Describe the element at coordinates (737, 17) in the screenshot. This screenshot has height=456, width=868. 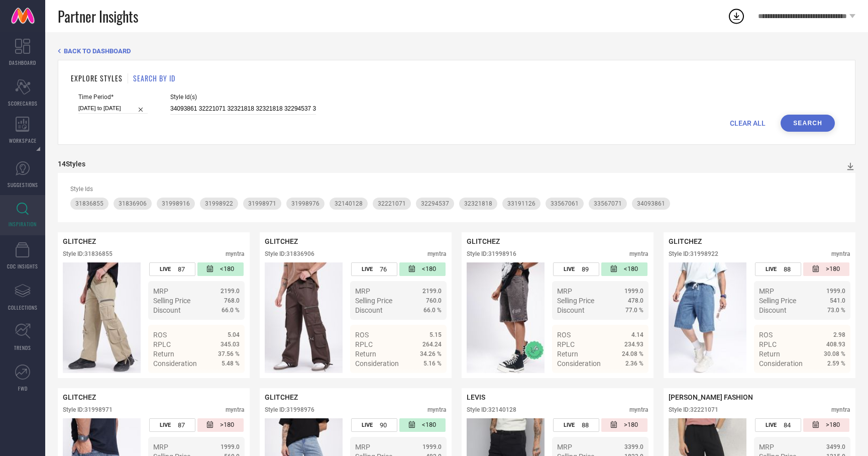
I see `div: Open download list` at that location.